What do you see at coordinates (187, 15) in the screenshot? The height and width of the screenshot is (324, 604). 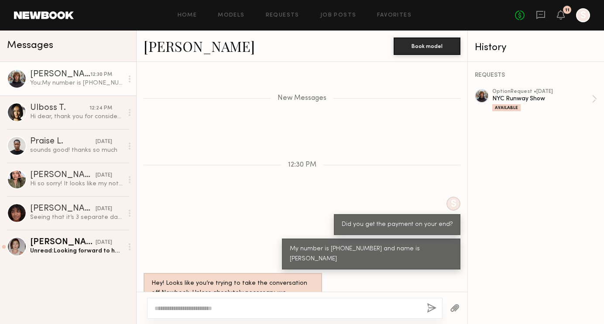 I see `a: Home` at bounding box center [187, 15].